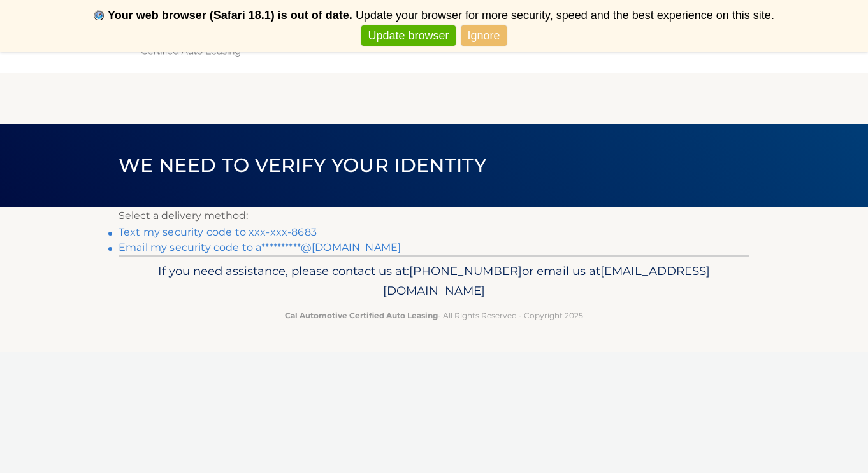  Describe the element at coordinates (564, 15) in the screenshot. I see `span: Update your browser for more security, speed and the best experience on this site.` at that location.